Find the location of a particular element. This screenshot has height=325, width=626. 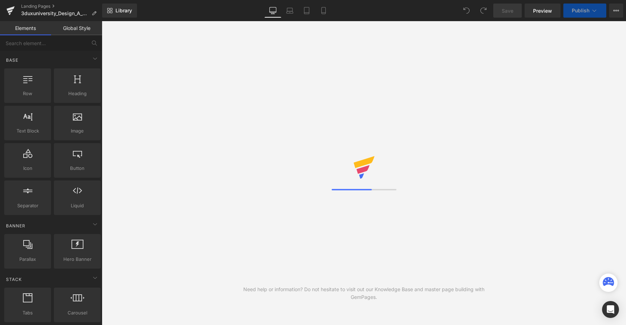

span: Text Block is located at coordinates (27, 131).